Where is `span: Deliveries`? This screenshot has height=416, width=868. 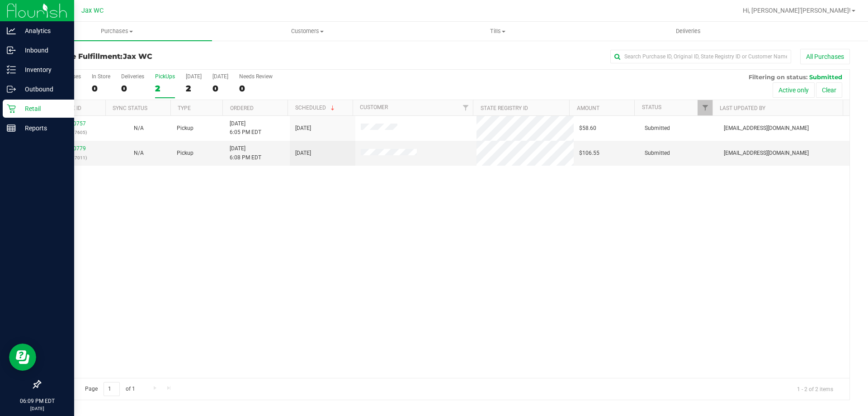 span: Deliveries is located at coordinates (688, 31).